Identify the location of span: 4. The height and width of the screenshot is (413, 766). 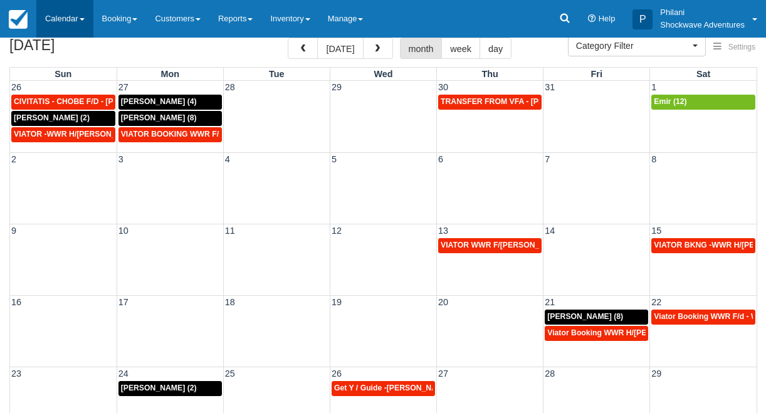
(228, 159).